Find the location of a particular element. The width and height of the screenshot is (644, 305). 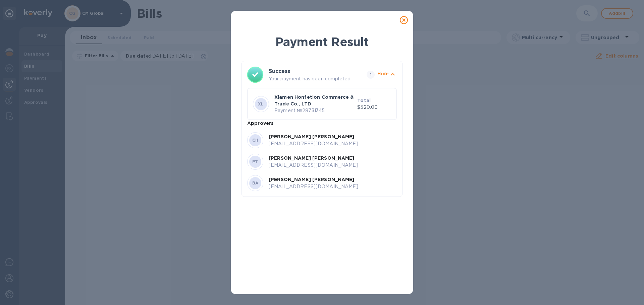

p: Xiamen Honfetion Commerce & Trade Co., LTD is located at coordinates (314, 100).